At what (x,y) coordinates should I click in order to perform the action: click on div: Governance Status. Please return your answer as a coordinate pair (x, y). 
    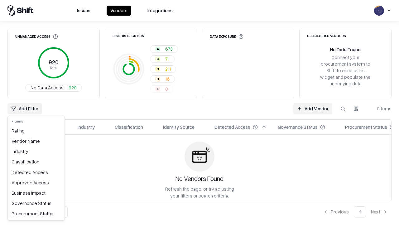
    Looking at the image, I should click on (36, 203).